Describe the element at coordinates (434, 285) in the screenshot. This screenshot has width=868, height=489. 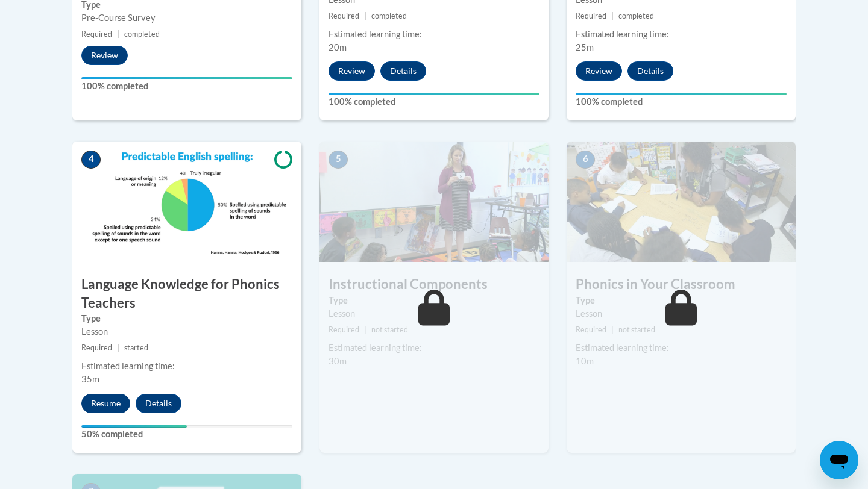
I see `h3: Instructional Components` at that location.